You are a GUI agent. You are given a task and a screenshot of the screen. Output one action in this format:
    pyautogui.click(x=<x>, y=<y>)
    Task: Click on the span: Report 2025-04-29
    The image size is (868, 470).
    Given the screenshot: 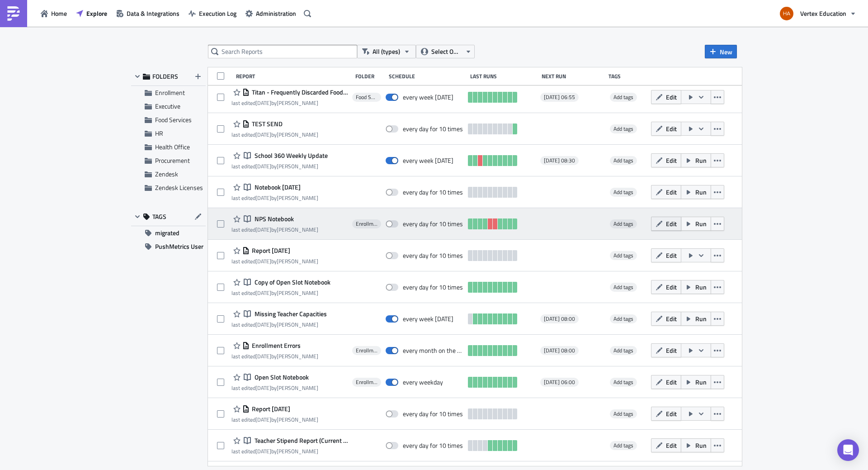 What is the action you would take?
    pyautogui.click(x=270, y=250)
    